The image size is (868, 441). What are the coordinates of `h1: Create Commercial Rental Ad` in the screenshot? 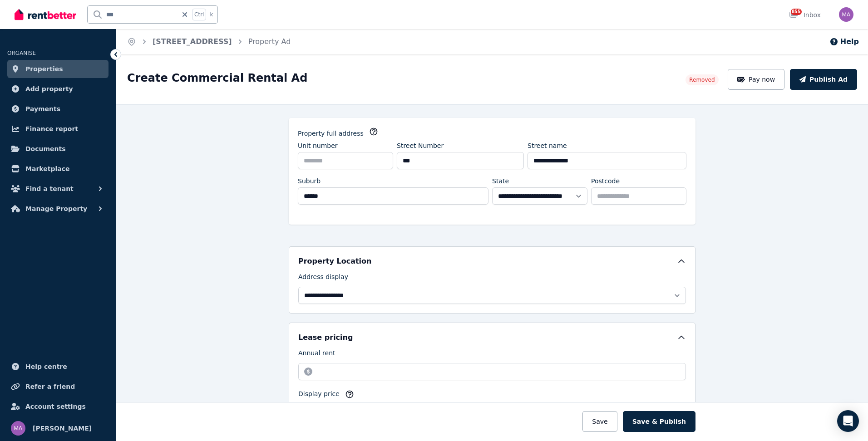 It's located at (217, 78).